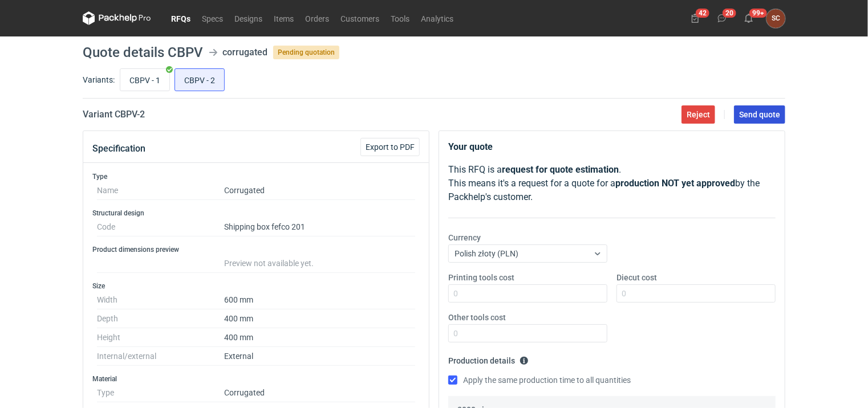  What do you see at coordinates (256, 177) in the screenshot?
I see `h3: Type` at bounding box center [256, 177].